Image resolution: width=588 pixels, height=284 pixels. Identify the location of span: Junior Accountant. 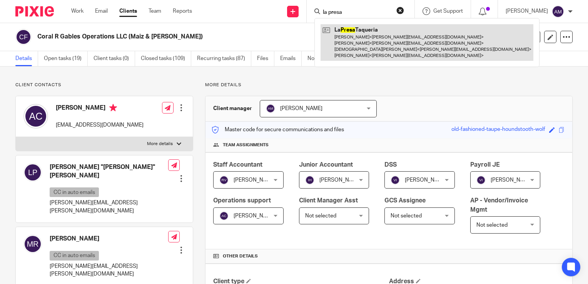
(326, 165).